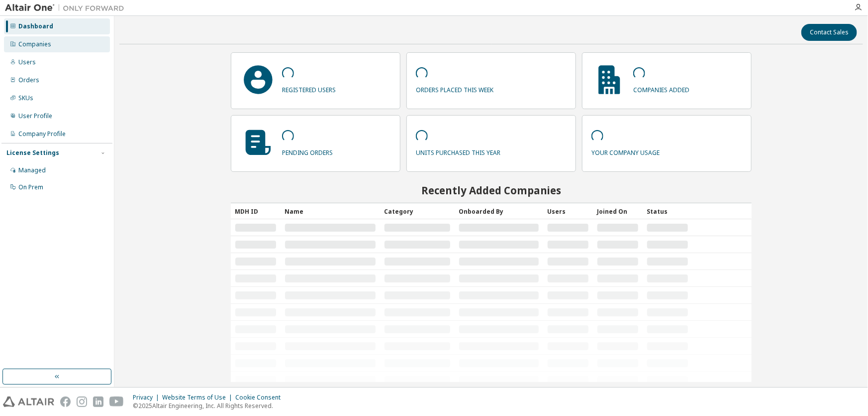  Describe the element at coordinates (331, 211) in the screenshot. I see `div: Name` at that location.